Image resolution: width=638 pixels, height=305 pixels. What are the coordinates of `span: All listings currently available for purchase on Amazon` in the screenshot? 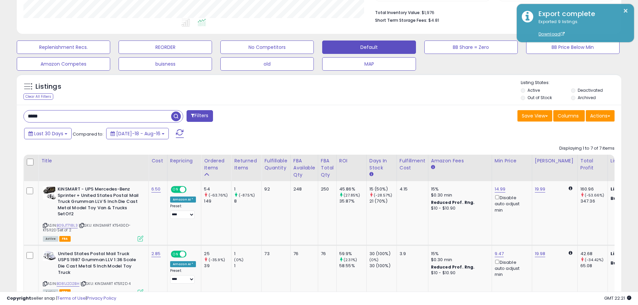 It's located at (51, 239).